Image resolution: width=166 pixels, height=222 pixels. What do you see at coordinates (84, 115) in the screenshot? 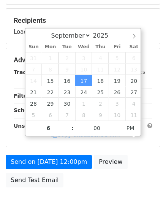
I see `span: October 8, 2025` at bounding box center [84, 115].